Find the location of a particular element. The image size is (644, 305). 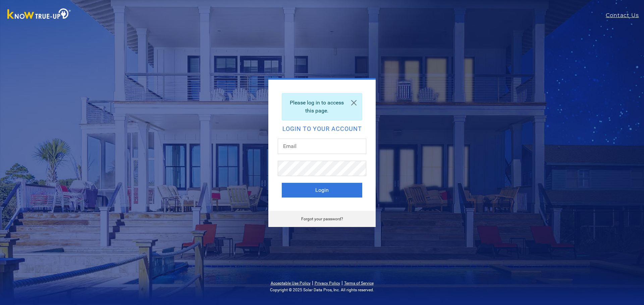

a: Terms of Service is located at coordinates (359, 284).